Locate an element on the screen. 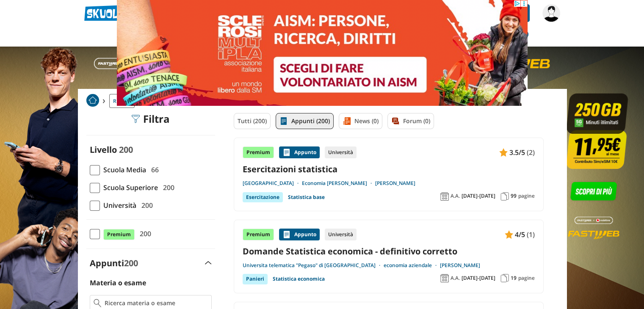 Image resolution: width=644 pixels, height=309 pixels. a: Statistica base is located at coordinates (306, 197).